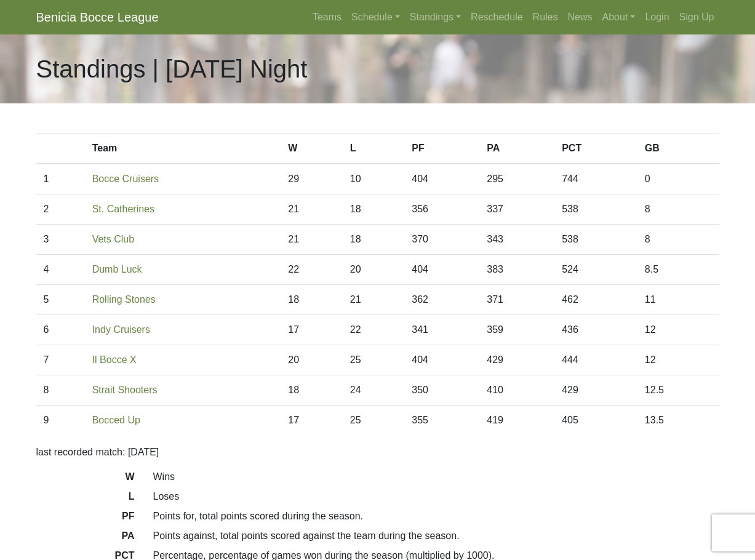  What do you see at coordinates (437, 536) in the screenshot?
I see `dd: Points against, total points scored against the team during the season.` at bounding box center [437, 536].